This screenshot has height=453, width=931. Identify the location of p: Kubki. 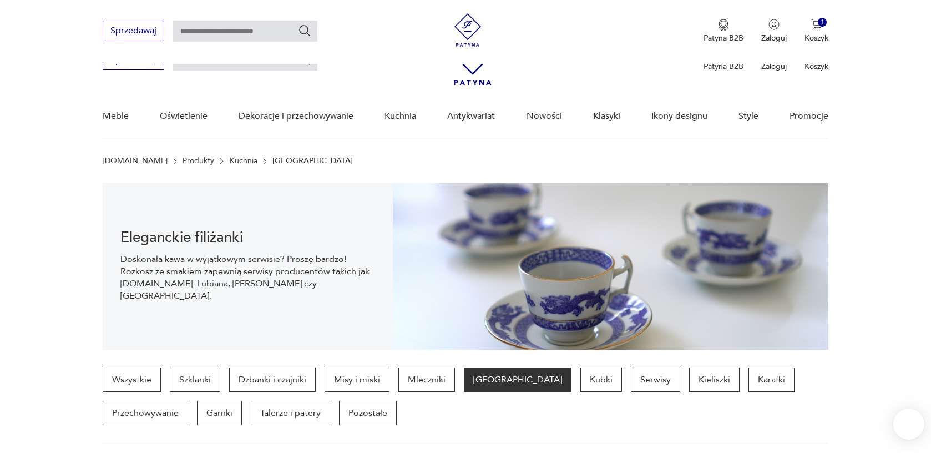
(601, 380).